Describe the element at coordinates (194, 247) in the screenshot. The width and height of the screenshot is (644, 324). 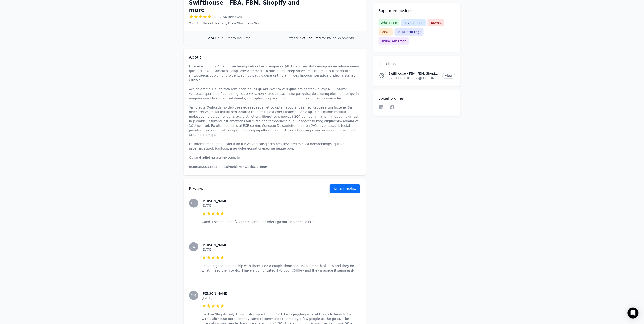
I see `span: JW` at that location.